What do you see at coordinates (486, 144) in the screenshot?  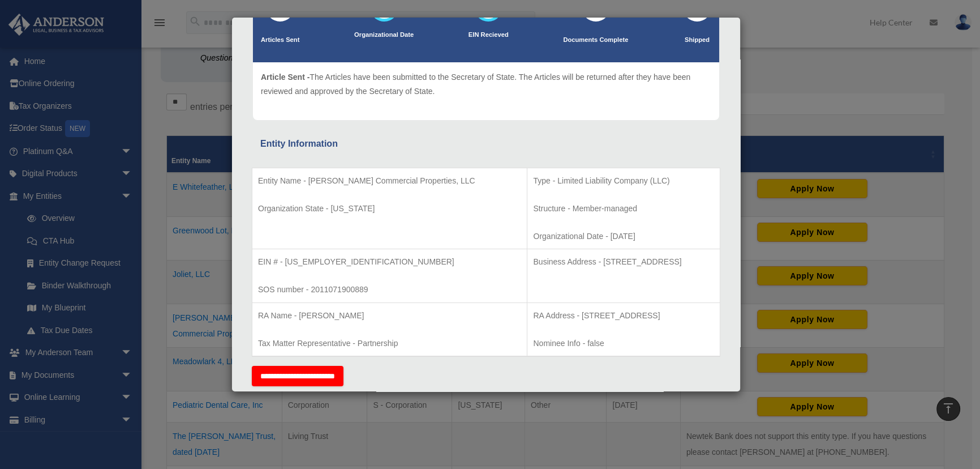 I see `div: Entity Information` at bounding box center [486, 144].